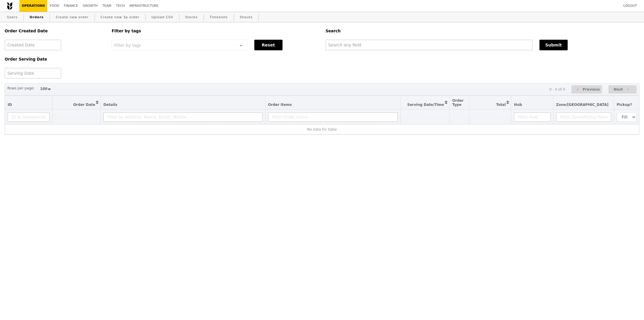 This screenshot has width=644, height=320. I want to click on input: Filter Hub, so click(532, 117).